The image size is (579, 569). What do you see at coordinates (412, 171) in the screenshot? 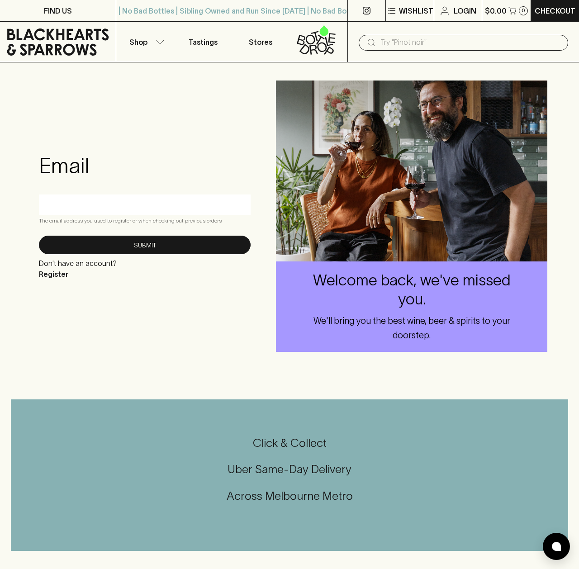
I see `img: pjver.png` at bounding box center [412, 171].